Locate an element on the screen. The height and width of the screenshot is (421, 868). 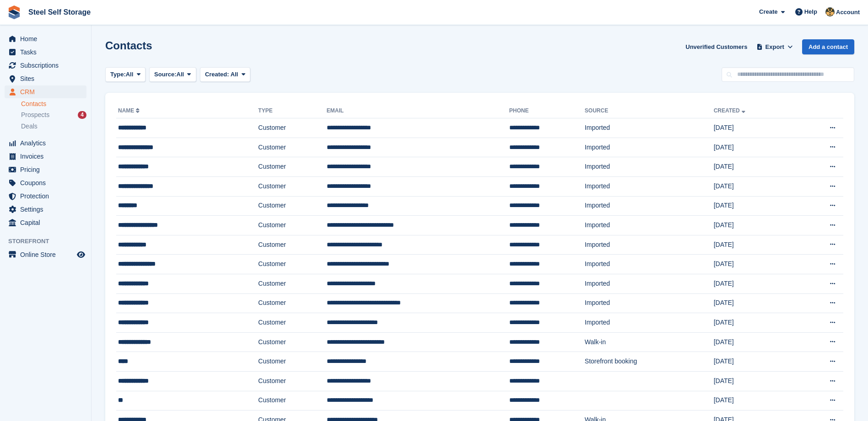
img: James Steel is located at coordinates (830, 12).